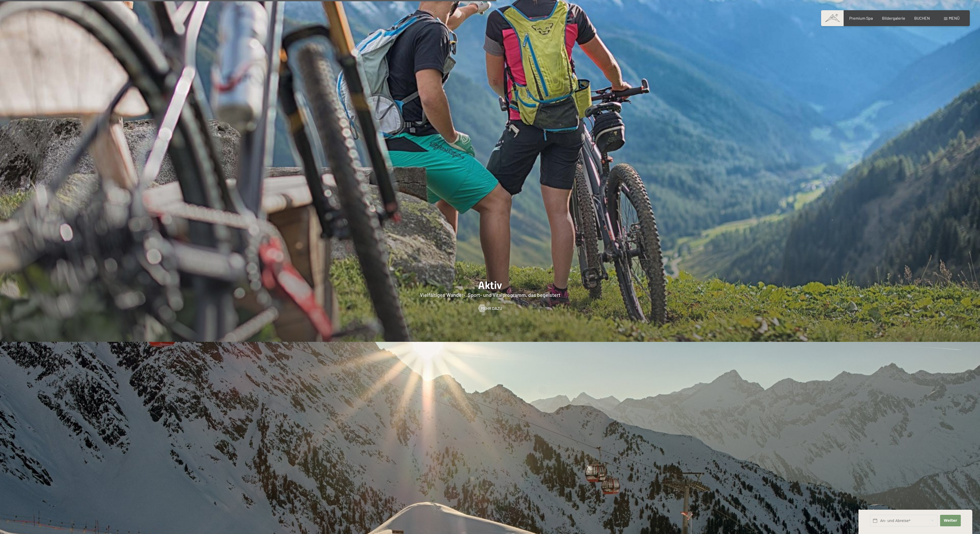 Image resolution: width=980 pixels, height=534 pixels. Describe the element at coordinates (861, 18) in the screenshot. I see `span: Premium Spa` at that location.